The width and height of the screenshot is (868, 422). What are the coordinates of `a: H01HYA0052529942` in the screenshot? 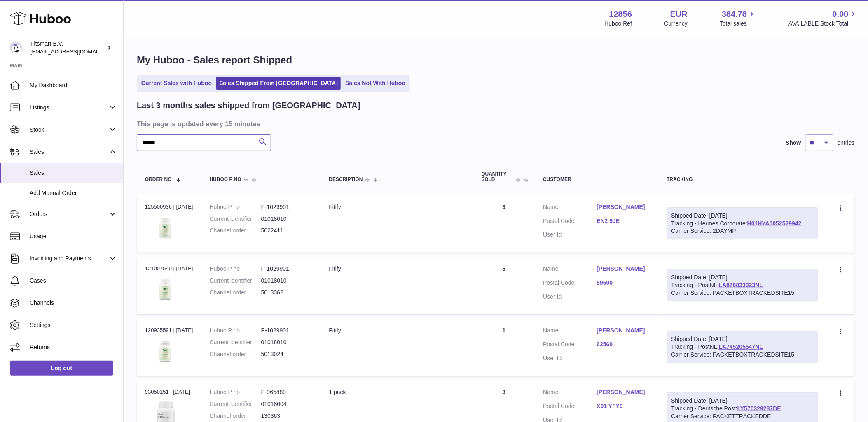 It's located at (774, 224).